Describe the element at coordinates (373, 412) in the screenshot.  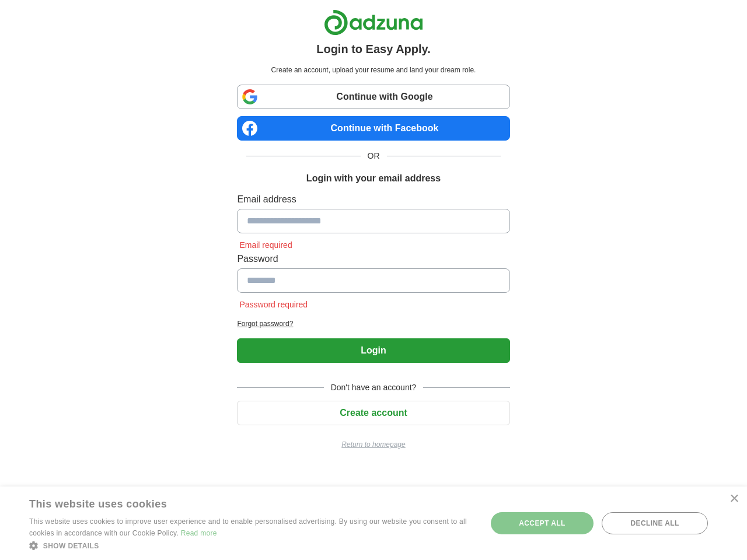
I see `a: Create account` at that location.